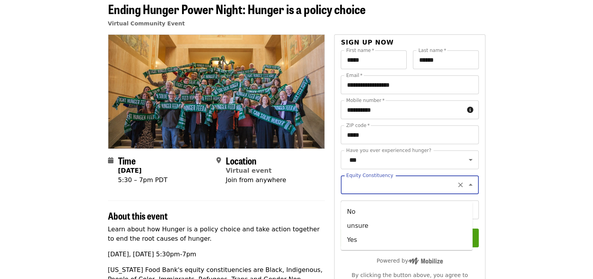 The image size is (593, 279). Describe the element at coordinates (127, 160) in the screenshot. I see `span: Time` at that location.